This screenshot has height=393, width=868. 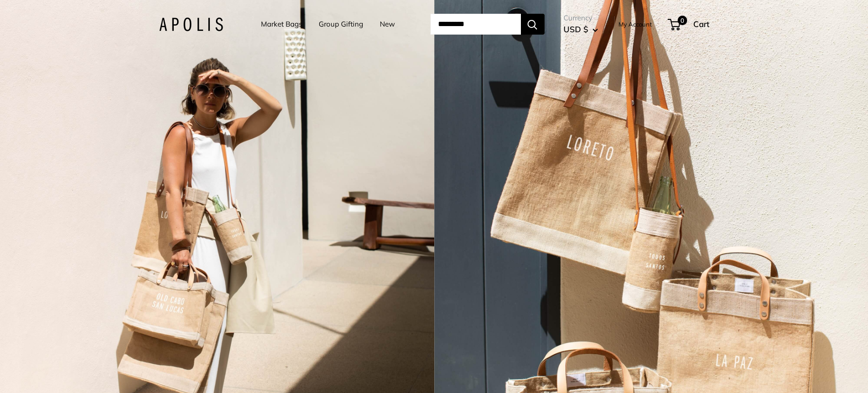 What do you see at coordinates (190, 24) in the screenshot?
I see `img: Apolis` at bounding box center [190, 24].